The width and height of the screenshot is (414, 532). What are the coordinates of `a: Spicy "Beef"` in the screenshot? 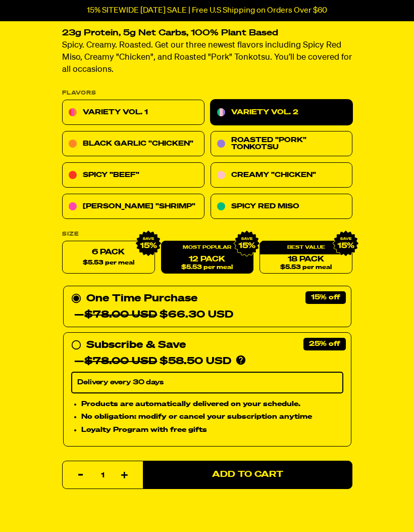 It's located at (133, 176).